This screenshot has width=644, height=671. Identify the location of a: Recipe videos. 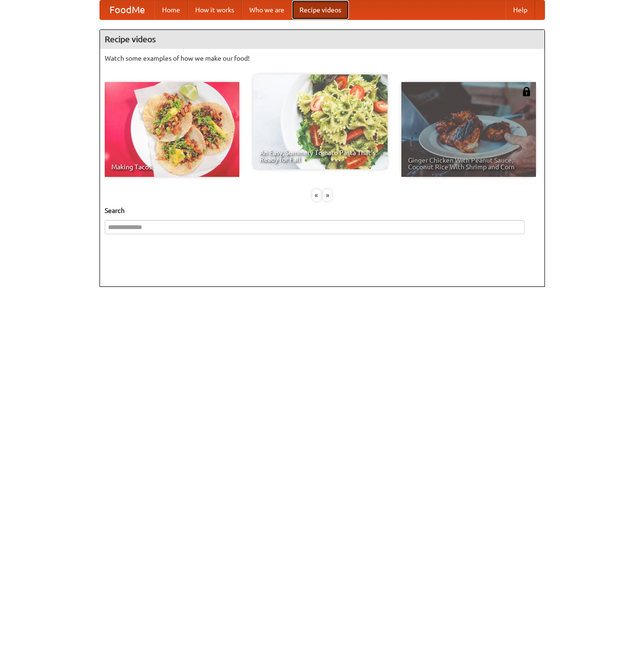
(320, 10).